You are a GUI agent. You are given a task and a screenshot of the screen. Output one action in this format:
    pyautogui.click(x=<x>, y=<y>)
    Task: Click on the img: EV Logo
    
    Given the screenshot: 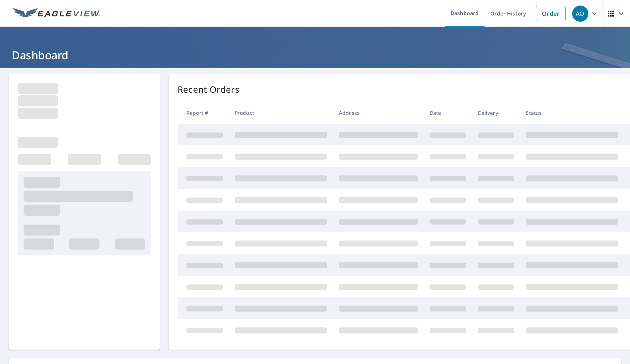 What is the action you would take?
    pyautogui.click(x=57, y=14)
    